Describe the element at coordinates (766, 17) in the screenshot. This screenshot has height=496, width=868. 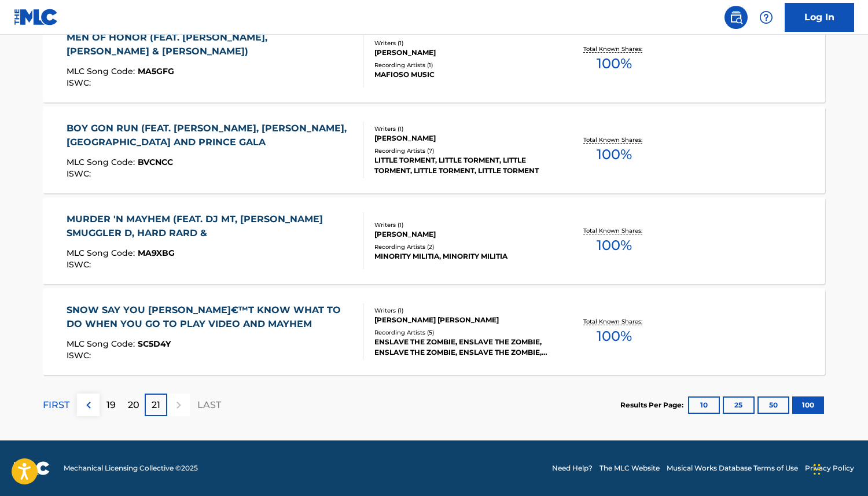
I see `img: help` at that location.